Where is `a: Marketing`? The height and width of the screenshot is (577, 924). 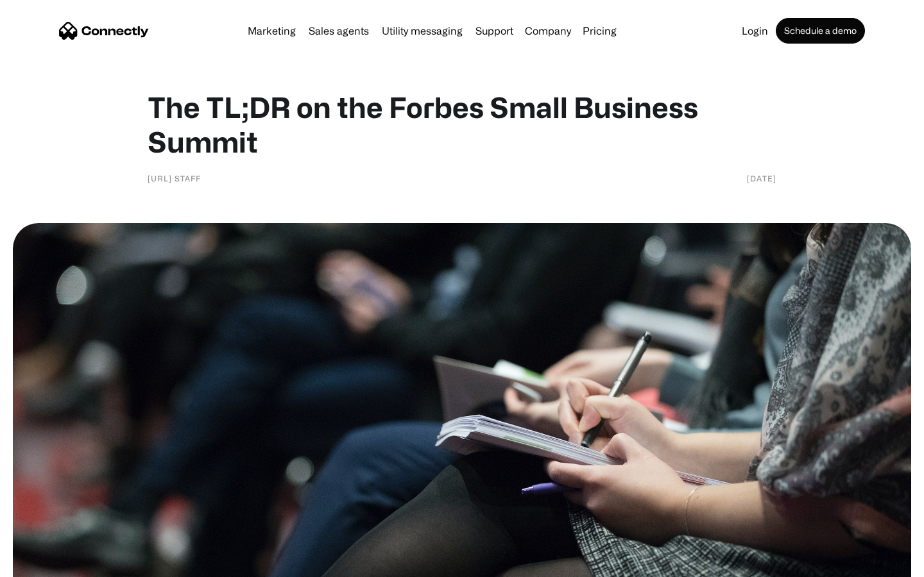
a: Marketing is located at coordinates (271, 31).